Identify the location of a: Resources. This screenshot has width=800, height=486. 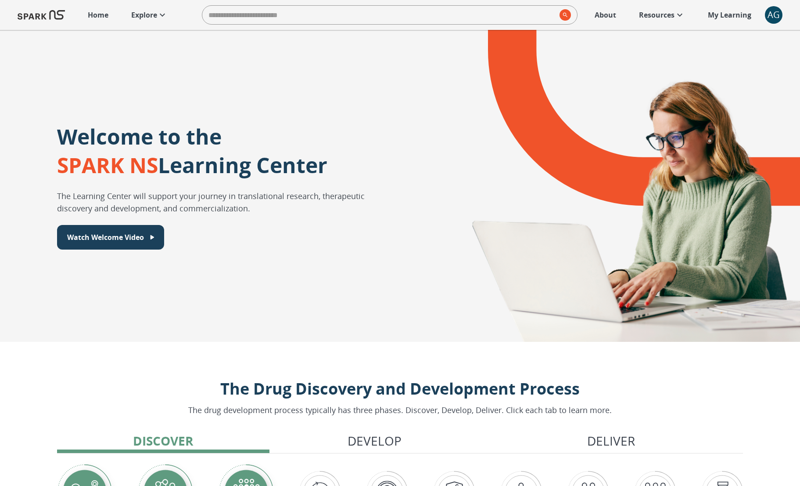
(662, 15).